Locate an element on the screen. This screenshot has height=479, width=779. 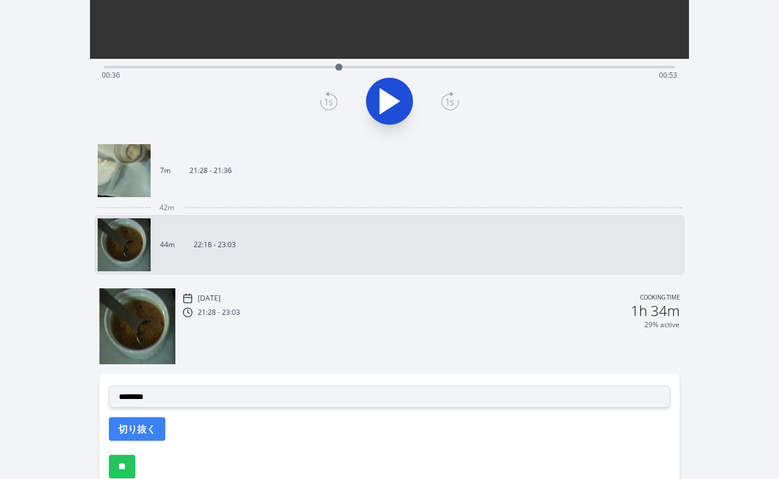
span: 00:36 is located at coordinates (111, 75).